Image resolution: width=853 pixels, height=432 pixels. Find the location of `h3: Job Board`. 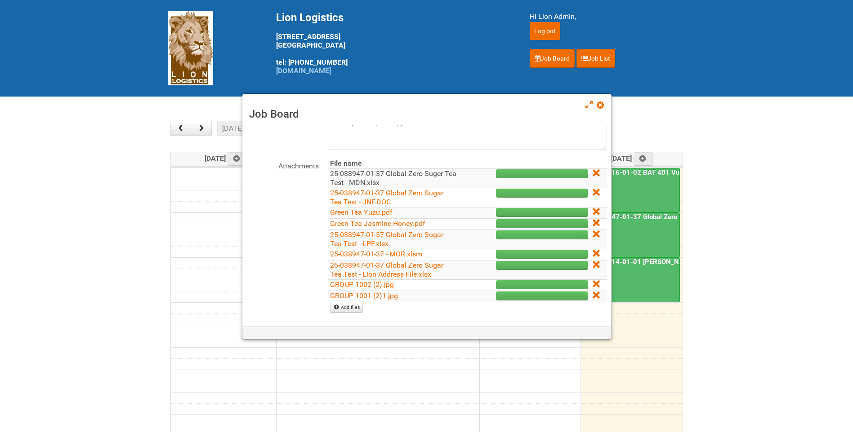

h3: Job Board is located at coordinates (427, 114).